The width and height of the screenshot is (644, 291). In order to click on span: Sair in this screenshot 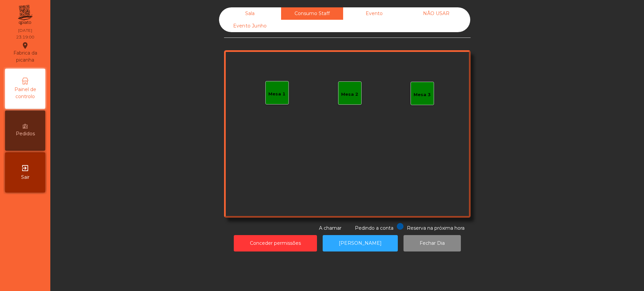, I will do `click(25, 177)`.